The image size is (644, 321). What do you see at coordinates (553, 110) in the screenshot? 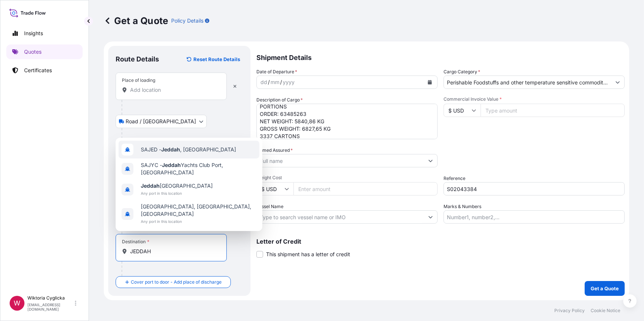
I see `input: Type amount` at bounding box center [553, 110].